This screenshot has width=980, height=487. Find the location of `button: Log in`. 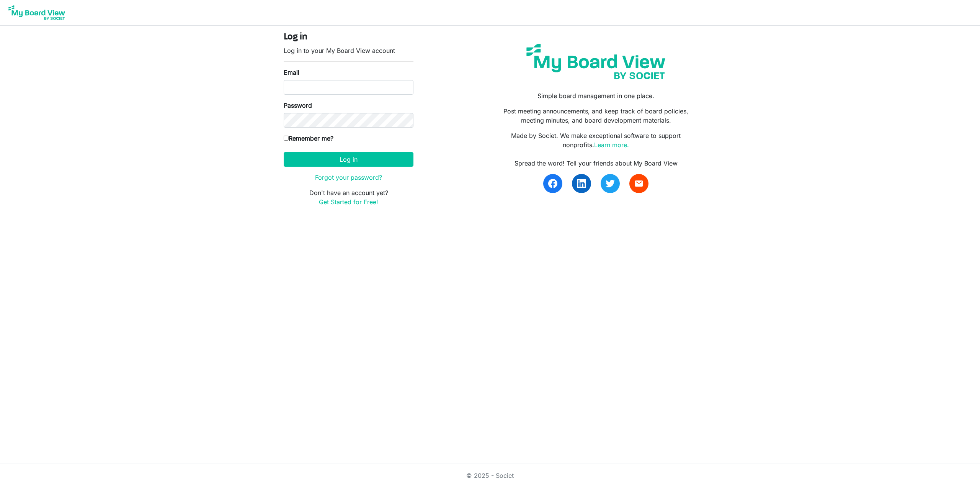

button: Log in is located at coordinates (349, 160).